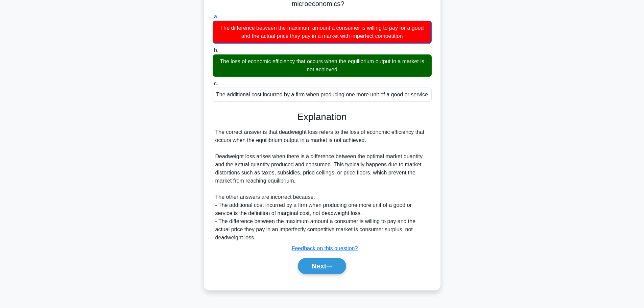 Image resolution: width=644 pixels, height=308 pixels. Describe the element at coordinates (216, 50) in the screenshot. I see `span: b.` at that location.